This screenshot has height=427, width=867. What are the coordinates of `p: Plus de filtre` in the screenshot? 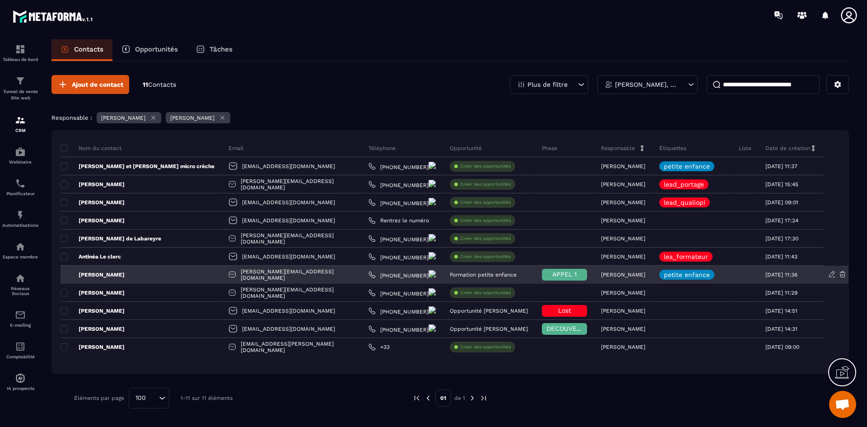 It's located at (547, 84).